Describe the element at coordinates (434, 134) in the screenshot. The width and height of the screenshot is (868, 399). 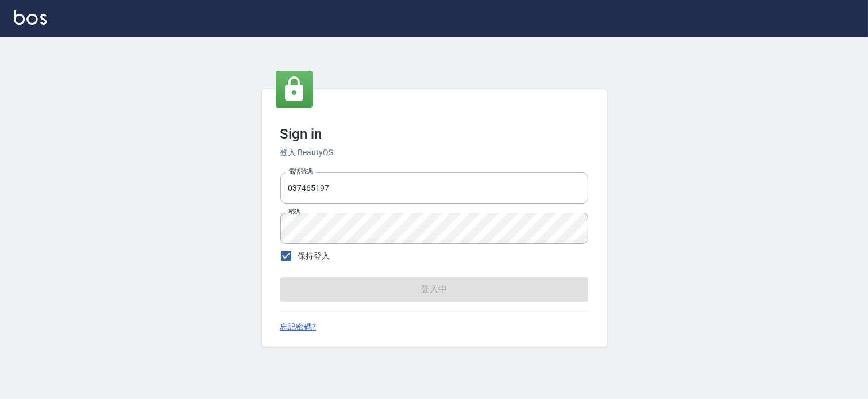
I see `h3: Sign in` at that location.